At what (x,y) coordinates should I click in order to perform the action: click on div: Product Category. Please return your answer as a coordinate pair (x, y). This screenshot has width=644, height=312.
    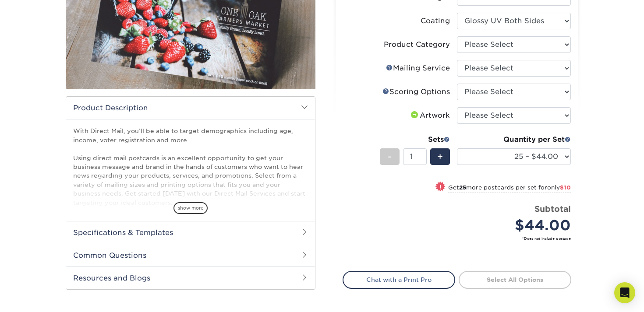
    Looking at the image, I should click on (416, 45).